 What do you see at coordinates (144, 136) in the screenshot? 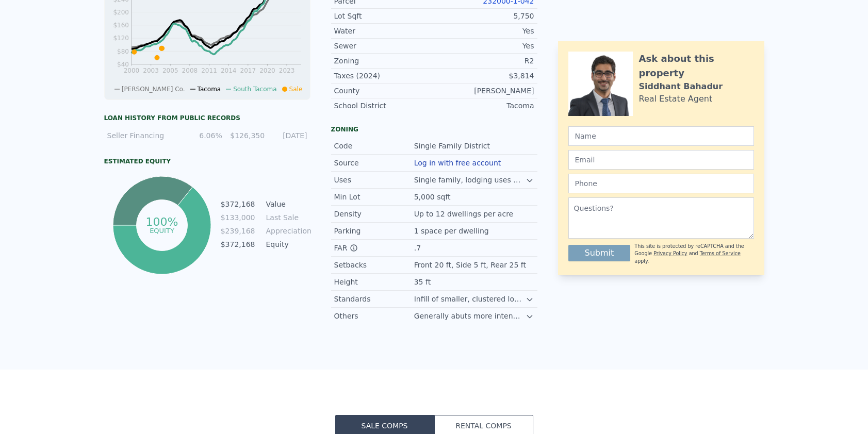
I see `div: Seller Financing` at bounding box center [144, 136].